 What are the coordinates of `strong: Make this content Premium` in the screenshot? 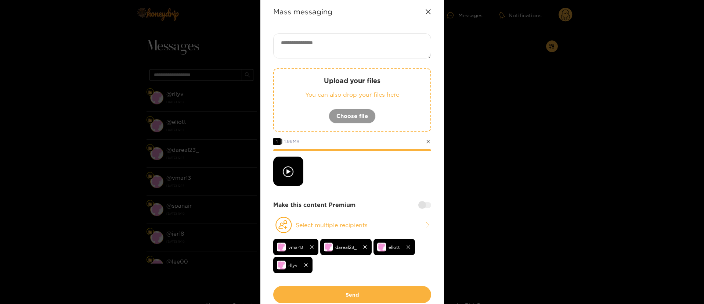 It's located at (314, 205).